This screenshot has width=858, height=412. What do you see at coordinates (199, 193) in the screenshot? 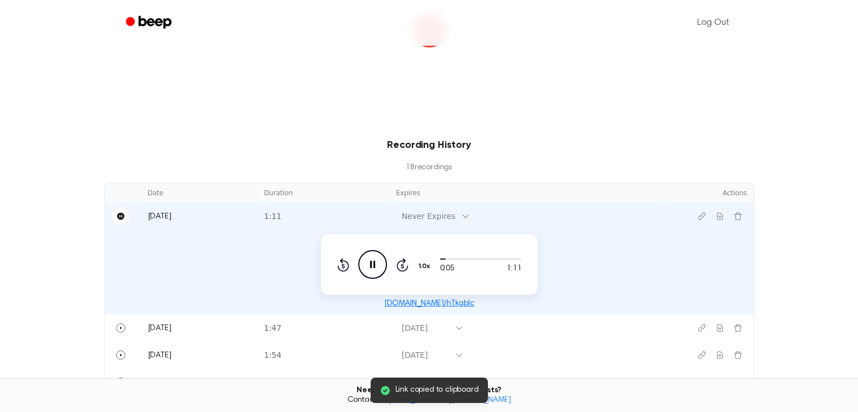
I see `th: Date` at bounding box center [199, 193].